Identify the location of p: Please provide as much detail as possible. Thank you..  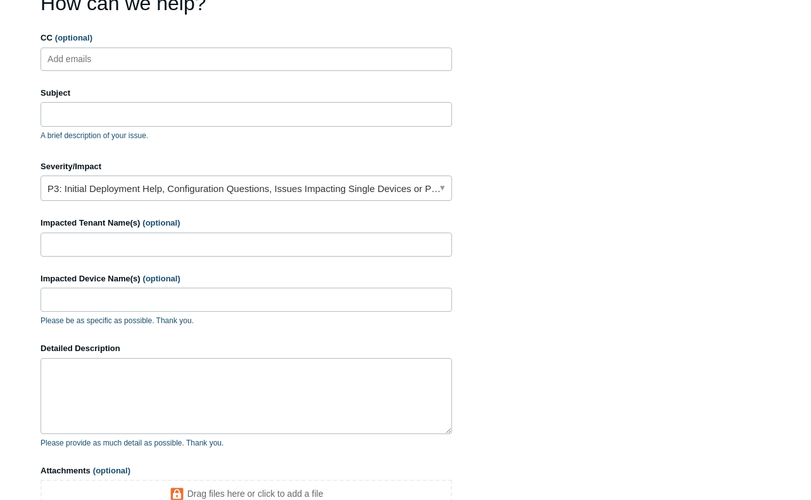
(246, 443).